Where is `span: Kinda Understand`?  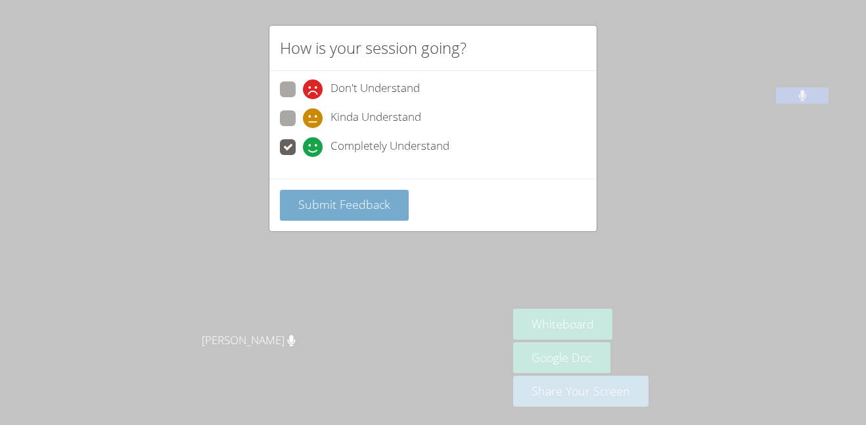
span: Kinda Understand is located at coordinates (376, 118).